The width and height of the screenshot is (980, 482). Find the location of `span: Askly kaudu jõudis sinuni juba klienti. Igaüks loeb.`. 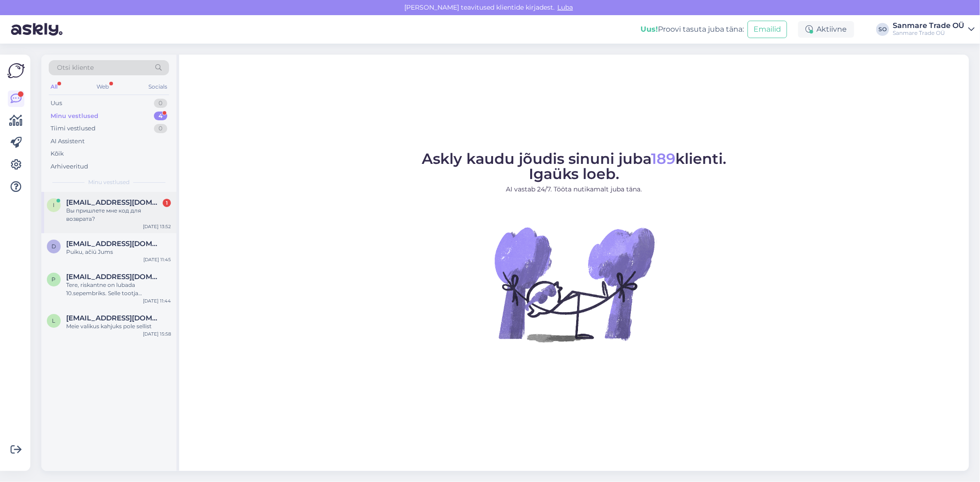

span: Askly kaudu jõudis sinuni juba klienti. Igaüks loeb. is located at coordinates (574, 167).